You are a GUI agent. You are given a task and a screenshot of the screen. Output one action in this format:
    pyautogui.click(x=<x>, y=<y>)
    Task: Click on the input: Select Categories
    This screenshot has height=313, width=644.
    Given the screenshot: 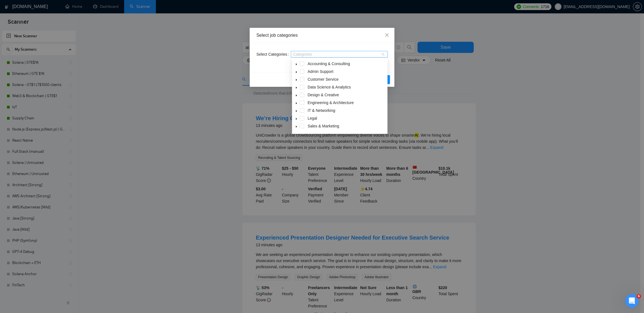 What is the action you would take?
    pyautogui.click(x=294, y=54)
    